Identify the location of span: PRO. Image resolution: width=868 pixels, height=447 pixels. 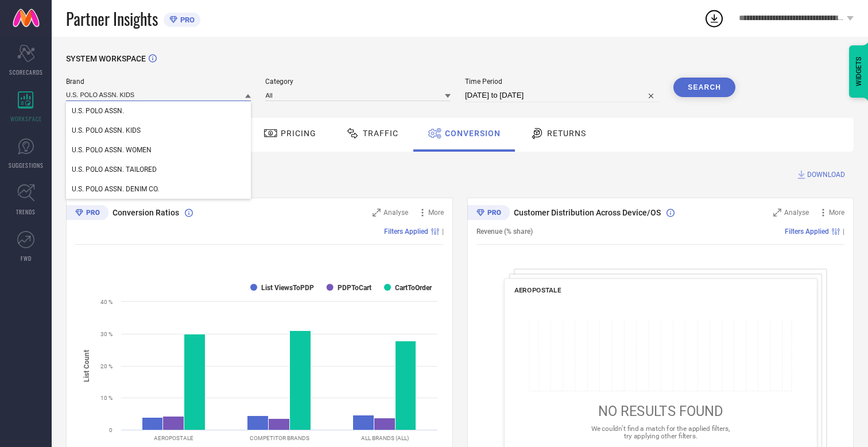
(186, 20).